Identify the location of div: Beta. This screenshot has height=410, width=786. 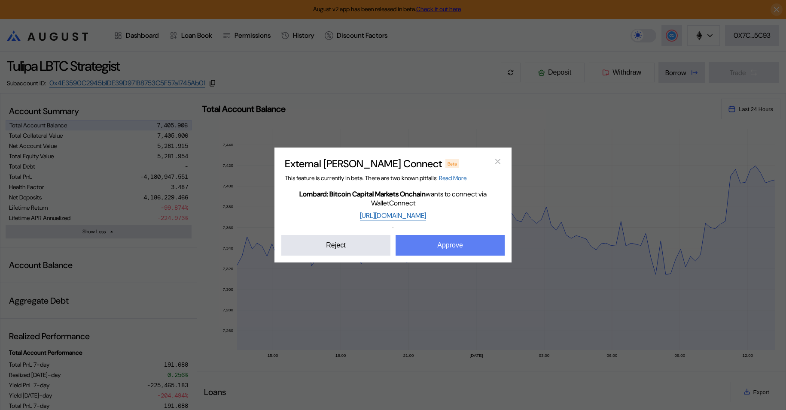
(452, 164).